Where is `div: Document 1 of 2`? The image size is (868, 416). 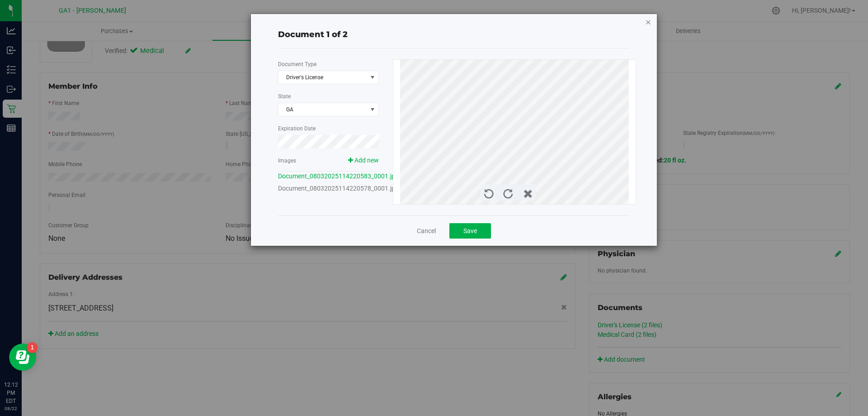 div: Document 1 of 2 is located at coordinates (454, 34).